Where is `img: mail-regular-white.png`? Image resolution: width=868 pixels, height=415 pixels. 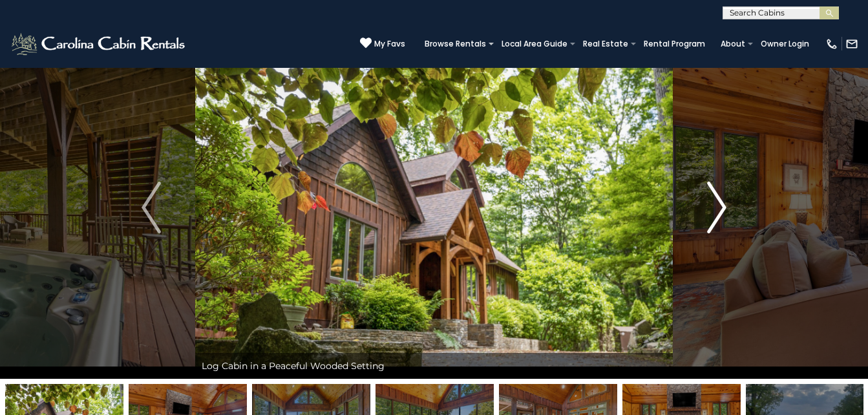 img: mail-regular-white.png is located at coordinates (852, 44).